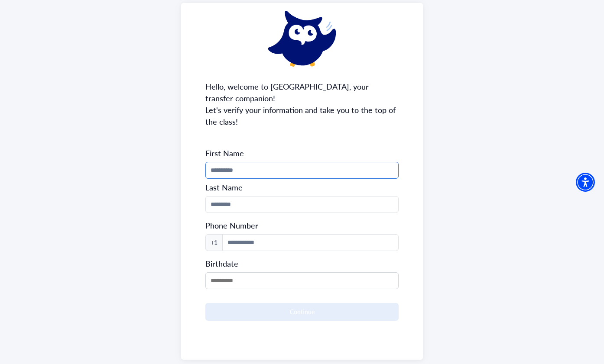 Image resolution: width=604 pixels, height=364 pixels. I want to click on div: Accessibility Menu, so click(585, 182).